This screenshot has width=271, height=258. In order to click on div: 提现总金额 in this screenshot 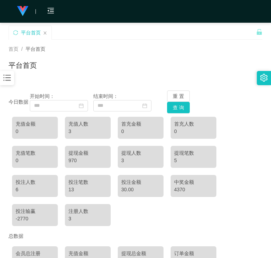, I will do `click(140, 253)`.